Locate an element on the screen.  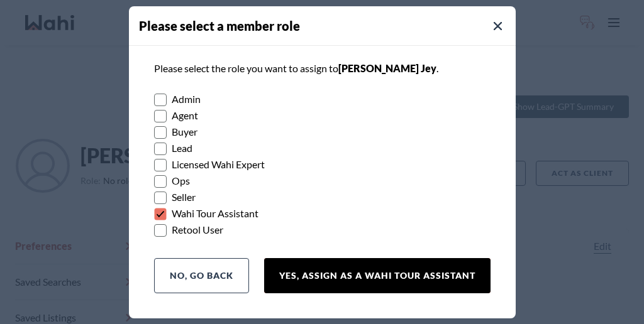
label: Buyer is located at coordinates (322, 132).